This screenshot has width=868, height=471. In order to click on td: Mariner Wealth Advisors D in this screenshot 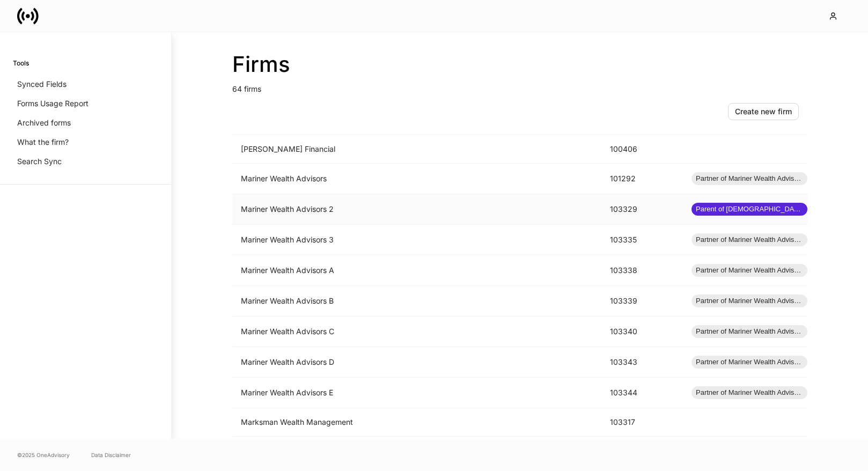, I will do `click(417, 362)`.